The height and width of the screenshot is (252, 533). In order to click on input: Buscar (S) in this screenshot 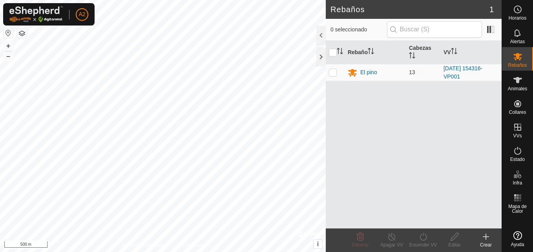, I will do `click(435, 29)`.